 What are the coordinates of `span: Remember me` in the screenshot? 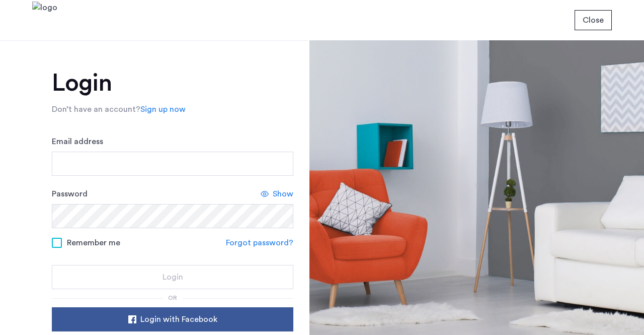 It's located at (94, 243).